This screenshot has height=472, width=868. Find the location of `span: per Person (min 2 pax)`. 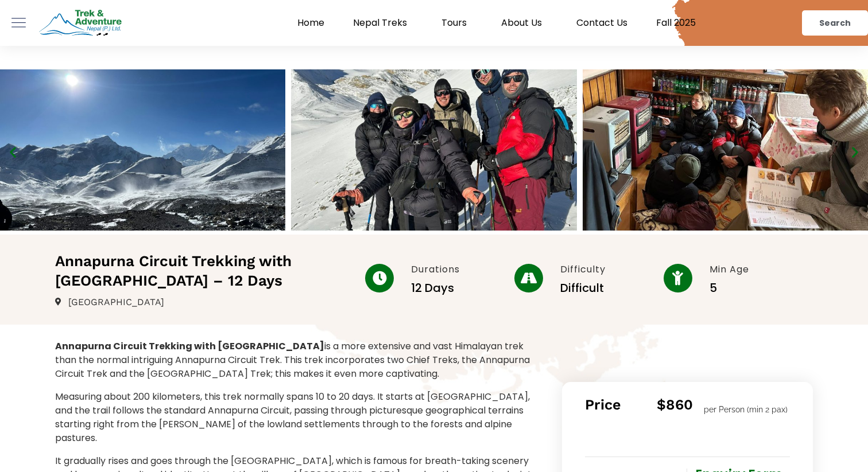

span: per Person (min 2 pax) is located at coordinates (746, 409).